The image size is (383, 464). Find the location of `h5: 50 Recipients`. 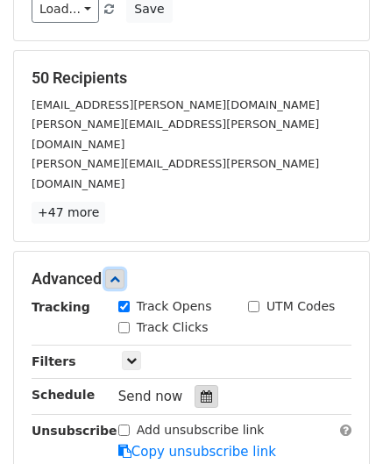

h5: 50 Recipients is located at coordinates (191, 78).